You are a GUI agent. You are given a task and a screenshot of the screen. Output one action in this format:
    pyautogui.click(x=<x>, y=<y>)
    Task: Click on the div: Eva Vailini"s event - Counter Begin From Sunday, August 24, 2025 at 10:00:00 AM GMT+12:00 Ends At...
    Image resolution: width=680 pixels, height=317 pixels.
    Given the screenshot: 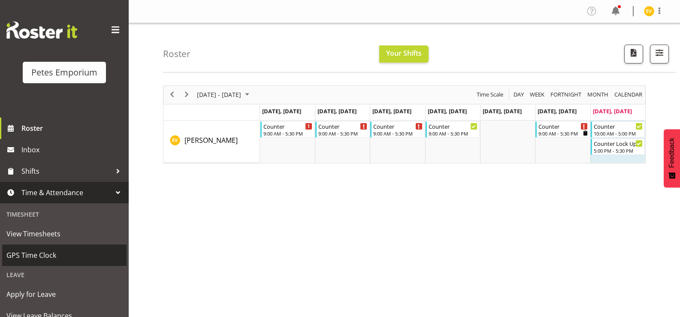 What is the action you would take?
    pyautogui.click(x=618, y=130)
    